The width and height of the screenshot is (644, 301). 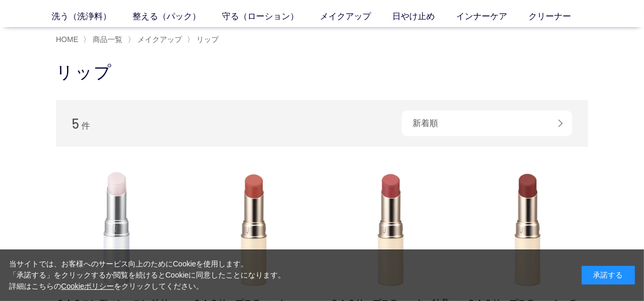 I want to click on a: 商品一覧, so click(x=106, y=40).